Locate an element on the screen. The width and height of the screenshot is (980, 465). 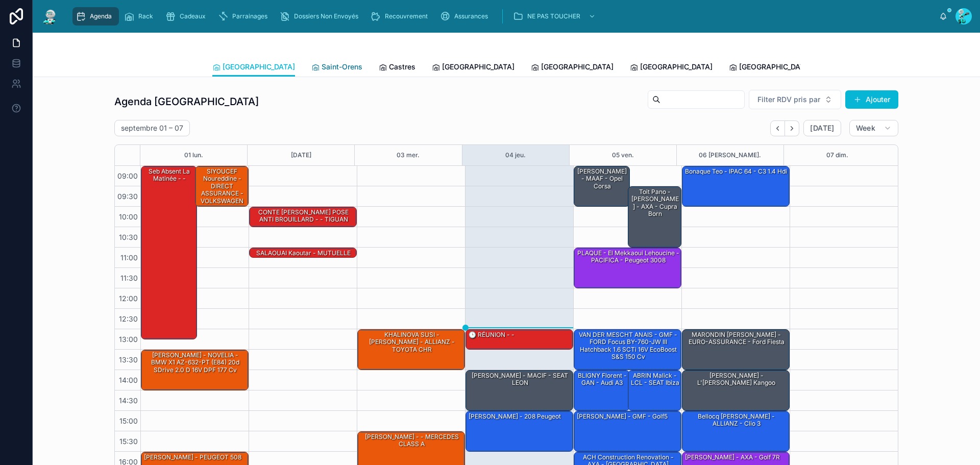
div: 07 dim. is located at coordinates (837, 155).